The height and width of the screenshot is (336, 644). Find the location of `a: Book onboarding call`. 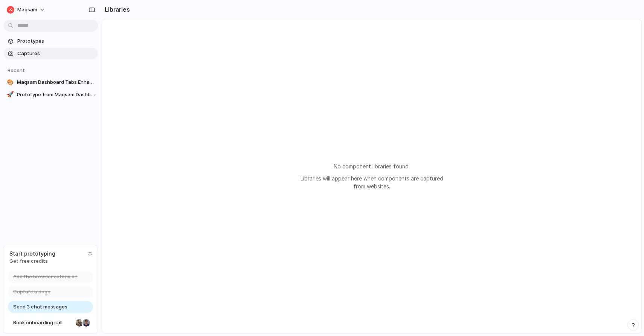

a: Book onboarding call is located at coordinates (50, 323).